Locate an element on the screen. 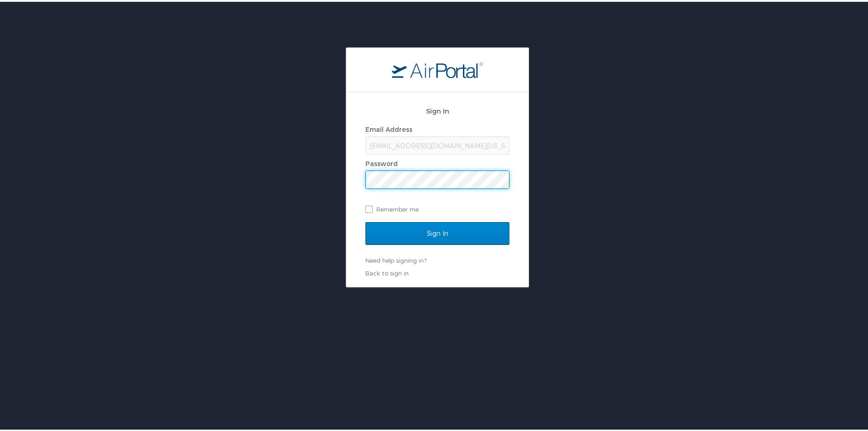  input: Sign In is located at coordinates (437, 232).